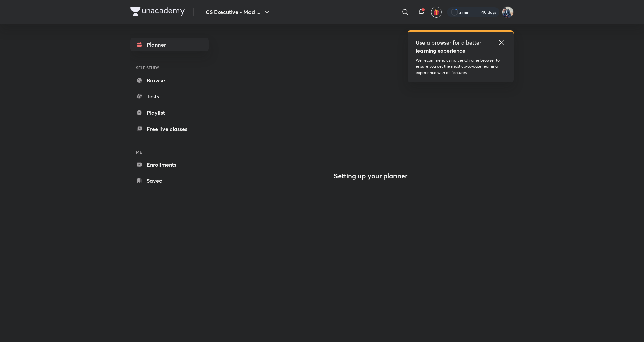 Image resolution: width=644 pixels, height=342 pixels. What do you see at coordinates (461, 66) in the screenshot?
I see `p: We recommend using the Chrome browser to ensure you get the most up-to-date learning experience w...` at bounding box center [461, 66].